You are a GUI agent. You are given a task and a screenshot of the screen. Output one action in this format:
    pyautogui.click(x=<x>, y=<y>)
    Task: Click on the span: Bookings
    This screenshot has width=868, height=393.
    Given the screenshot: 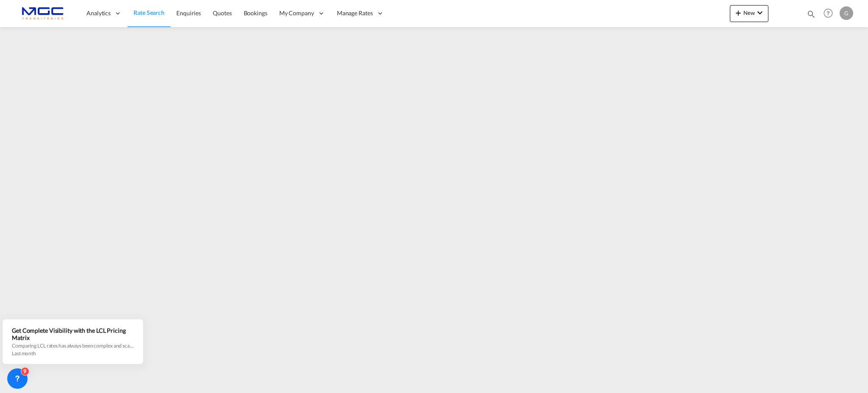 What is the action you would take?
    pyautogui.click(x=256, y=13)
    